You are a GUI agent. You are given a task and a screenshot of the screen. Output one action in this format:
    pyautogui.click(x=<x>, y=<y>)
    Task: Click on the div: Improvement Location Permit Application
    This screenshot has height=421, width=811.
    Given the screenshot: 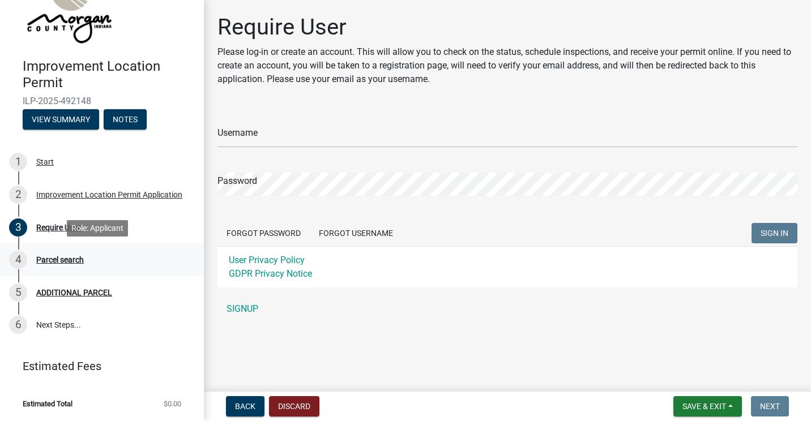 What is the action you would take?
    pyautogui.click(x=109, y=195)
    